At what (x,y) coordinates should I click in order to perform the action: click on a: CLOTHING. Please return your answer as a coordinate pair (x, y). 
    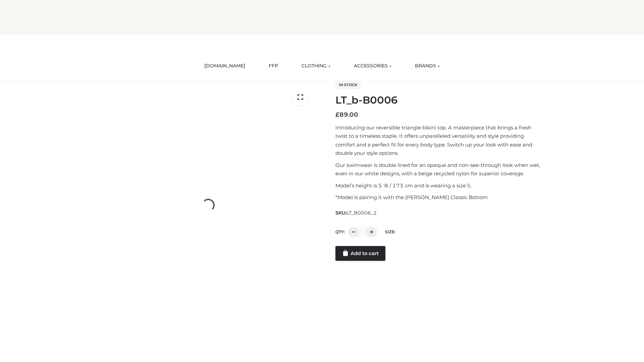
    Looking at the image, I should click on (316, 66).